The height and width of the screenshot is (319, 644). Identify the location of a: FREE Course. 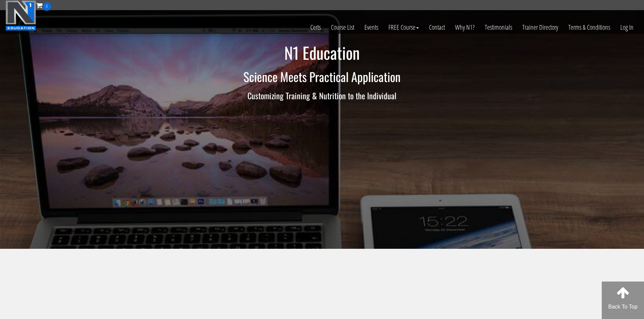
(403, 27).